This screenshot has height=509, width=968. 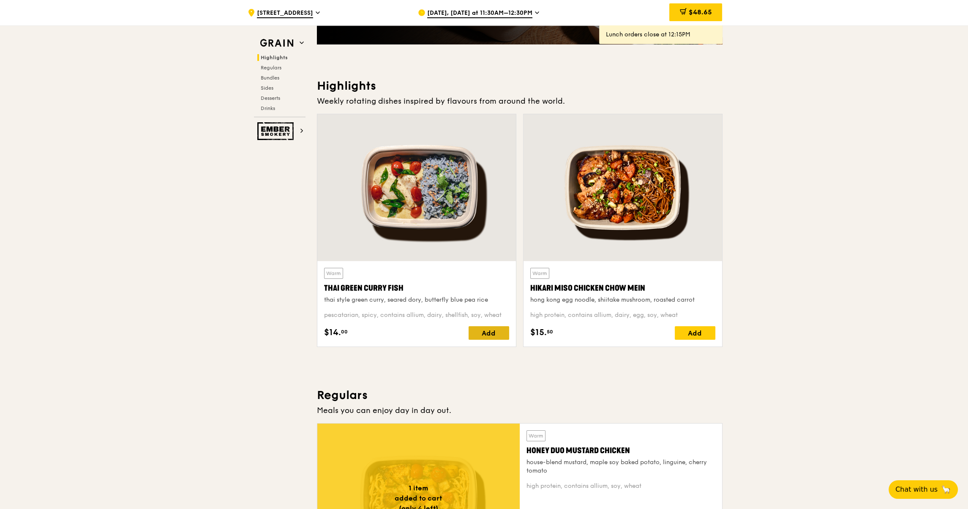 I want to click on span: $14., so click(x=333, y=332).